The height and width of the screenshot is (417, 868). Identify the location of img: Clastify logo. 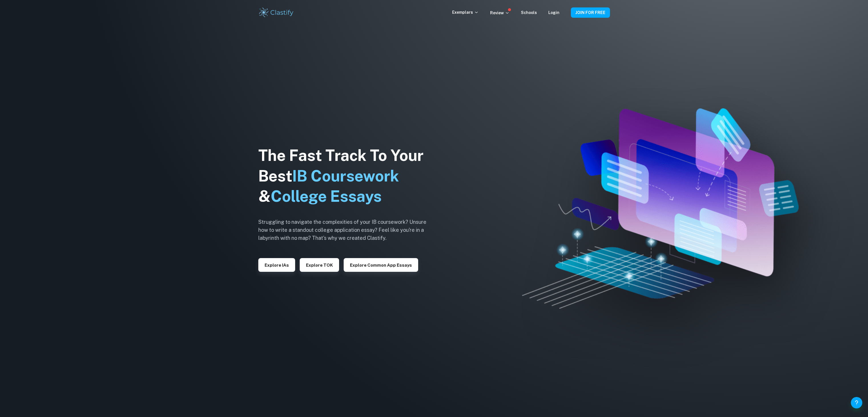
(276, 13).